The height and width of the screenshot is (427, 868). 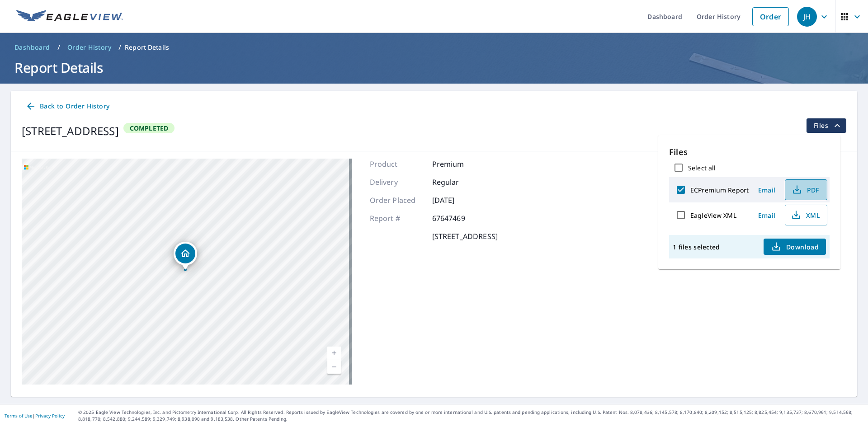 What do you see at coordinates (805, 190) in the screenshot?
I see `span: PDF` at bounding box center [805, 190].